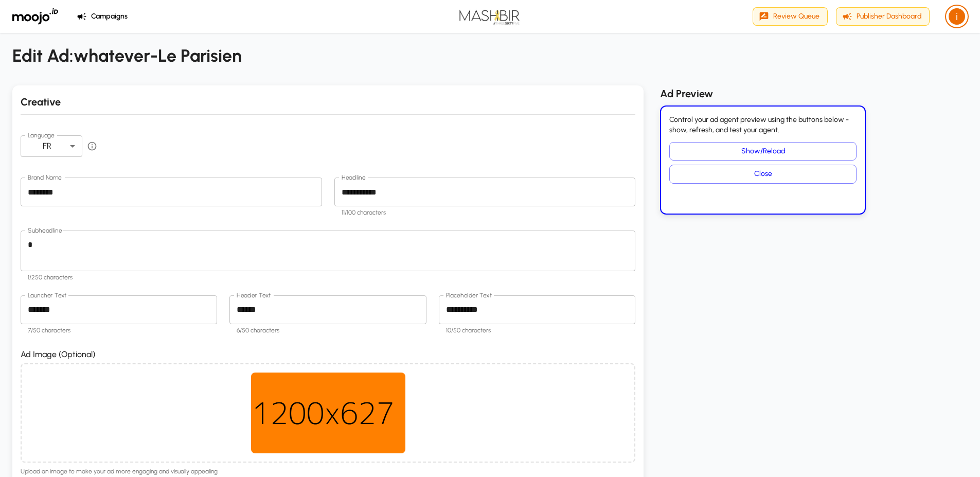  I want to click on img: Mashbir Logo, so click(490, 16).